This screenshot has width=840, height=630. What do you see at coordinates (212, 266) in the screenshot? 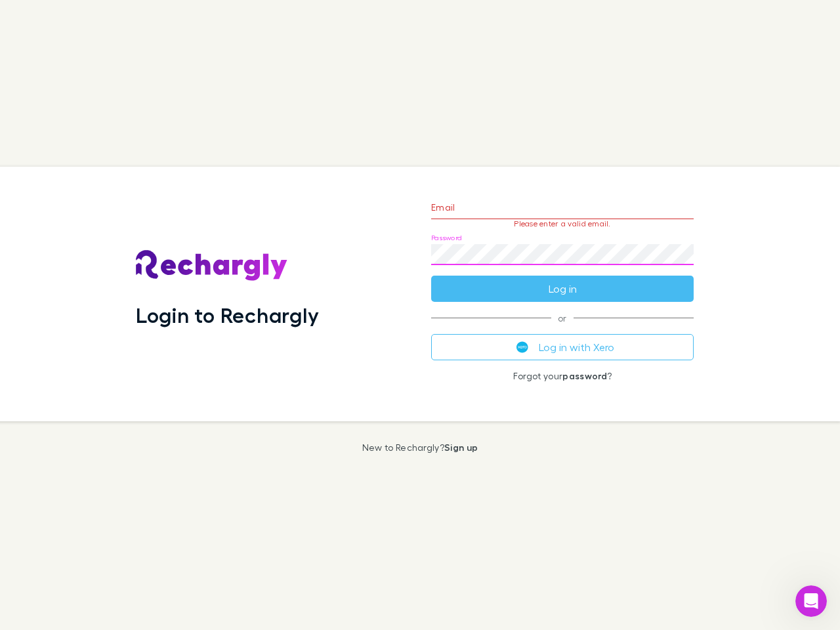
I see `img: Rechargly's Logo` at bounding box center [212, 266].